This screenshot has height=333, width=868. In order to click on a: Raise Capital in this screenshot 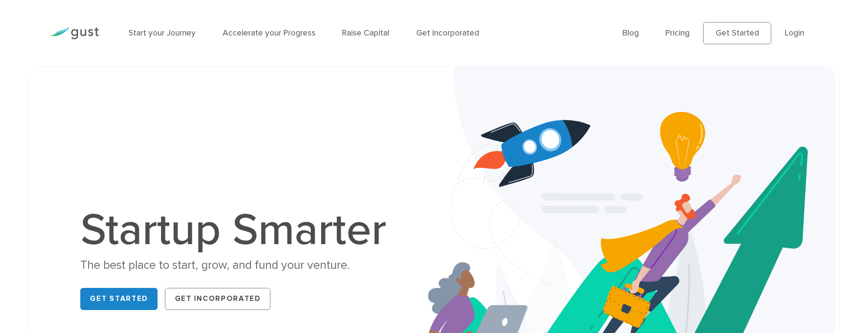, I will do `click(366, 33)`.